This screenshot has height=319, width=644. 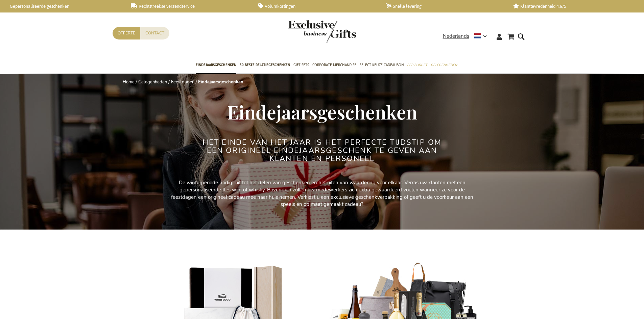 What do you see at coordinates (444, 6) in the screenshot?
I see `a: Snelle levering` at bounding box center [444, 6].